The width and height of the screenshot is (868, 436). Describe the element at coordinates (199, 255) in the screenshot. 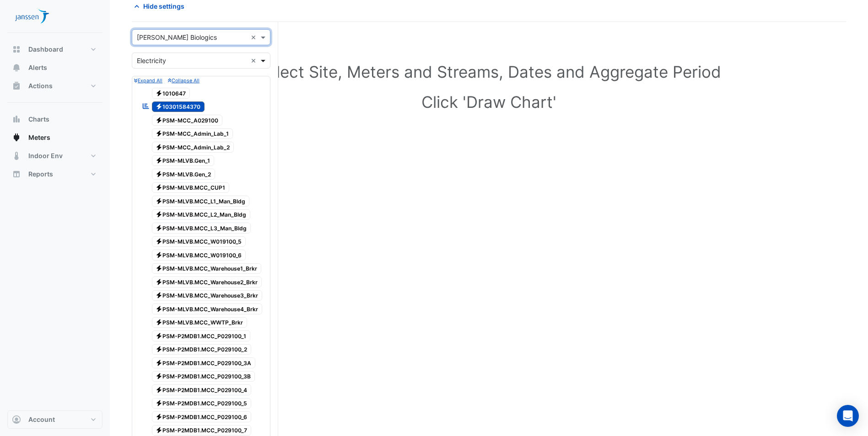

I see `span: PSM-MLVB.MCC_W019100_6` at that location.